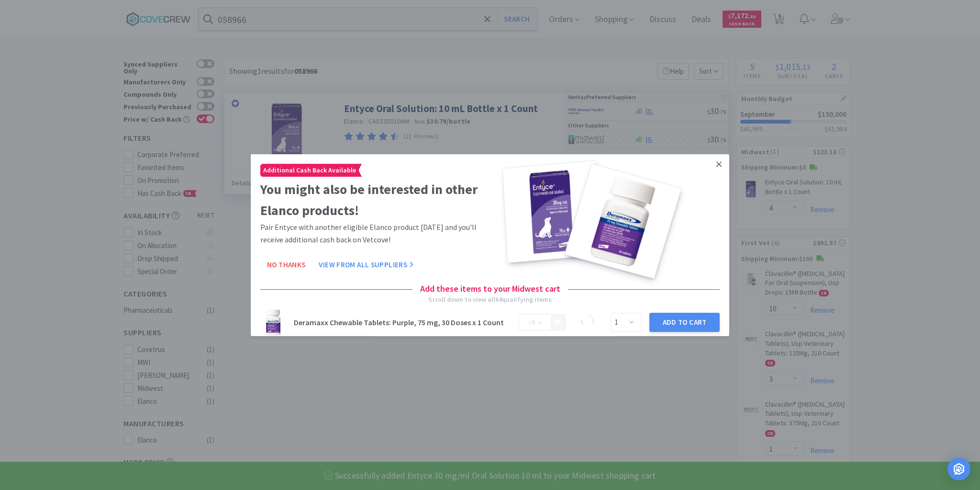 Image resolution: width=980 pixels, height=490 pixels. What do you see at coordinates (403, 322) in the screenshot?
I see `h3: Deramaxx Chewable Tablets: Purple, 75 mg, 30 Doses x 1 Count` at bounding box center [403, 322].